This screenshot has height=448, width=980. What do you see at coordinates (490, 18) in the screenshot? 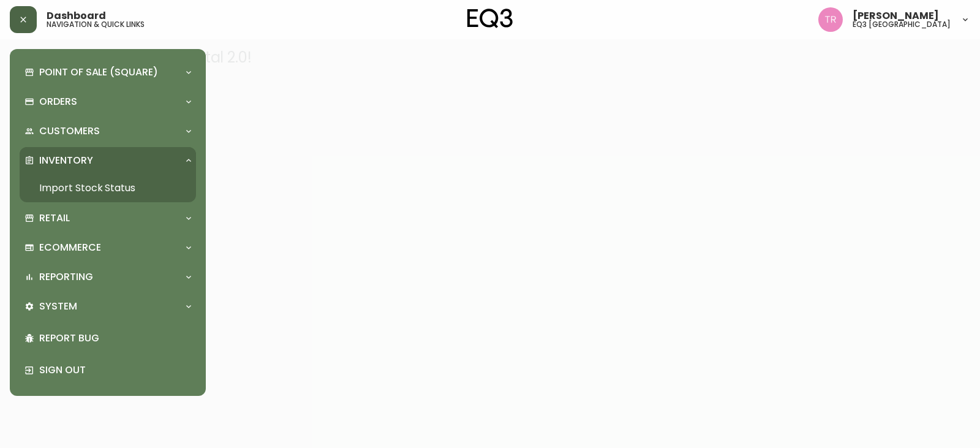
I see `img: logo` at bounding box center [490, 18].